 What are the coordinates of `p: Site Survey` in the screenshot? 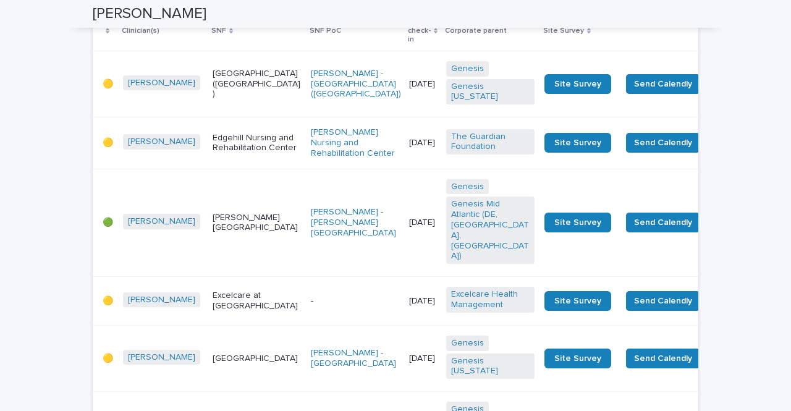 It's located at (563, 31).